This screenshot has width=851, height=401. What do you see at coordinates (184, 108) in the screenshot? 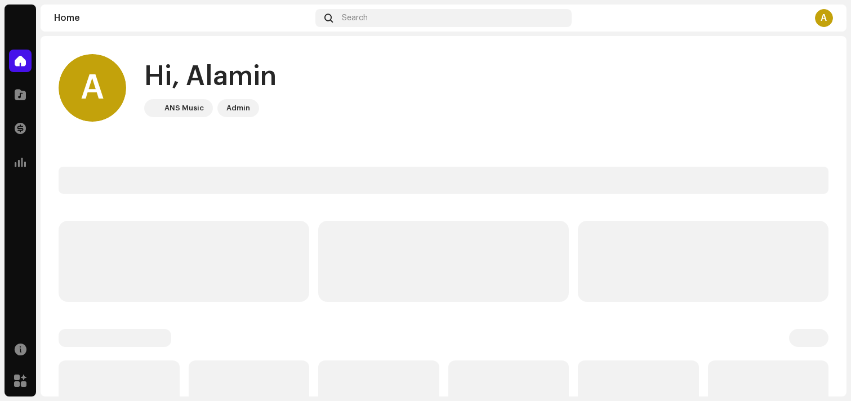
I see `div: ANS Music` at bounding box center [184, 108].